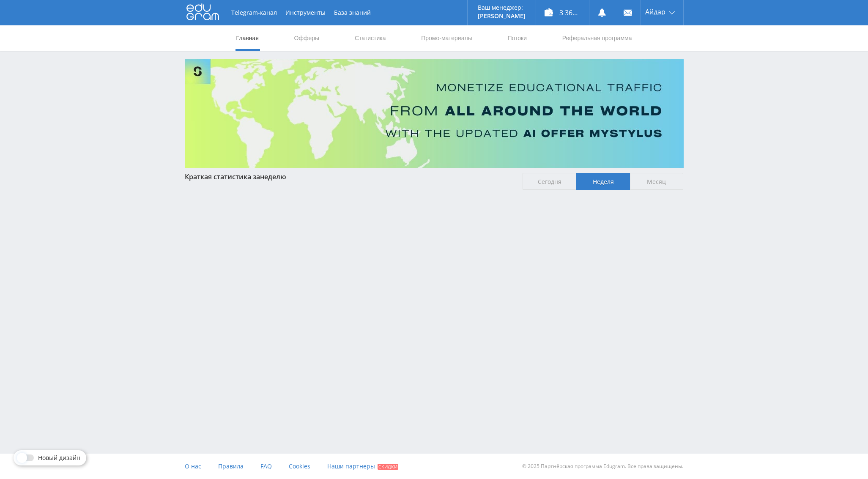 This screenshot has height=479, width=868. What do you see at coordinates (597, 38) in the screenshot?
I see `a: Реферальная программа` at bounding box center [597, 38].